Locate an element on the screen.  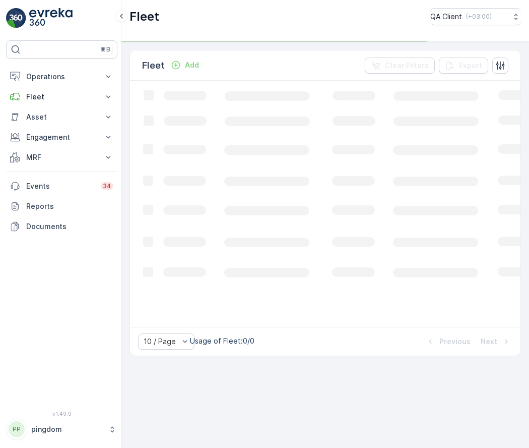
a: Events34 is located at coordinates (62, 186).